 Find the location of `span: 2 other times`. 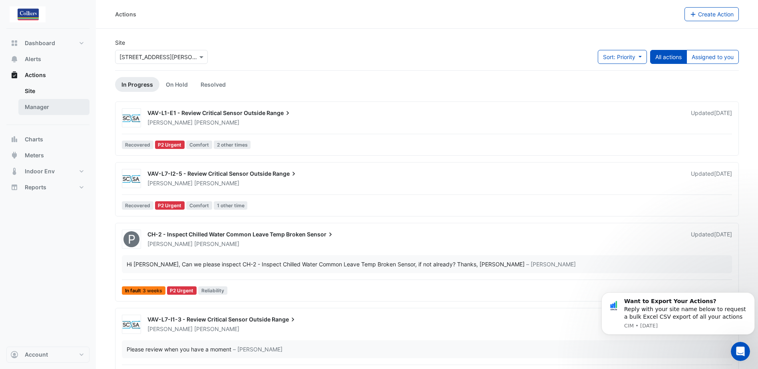

span: 2 other times is located at coordinates (232, 145).